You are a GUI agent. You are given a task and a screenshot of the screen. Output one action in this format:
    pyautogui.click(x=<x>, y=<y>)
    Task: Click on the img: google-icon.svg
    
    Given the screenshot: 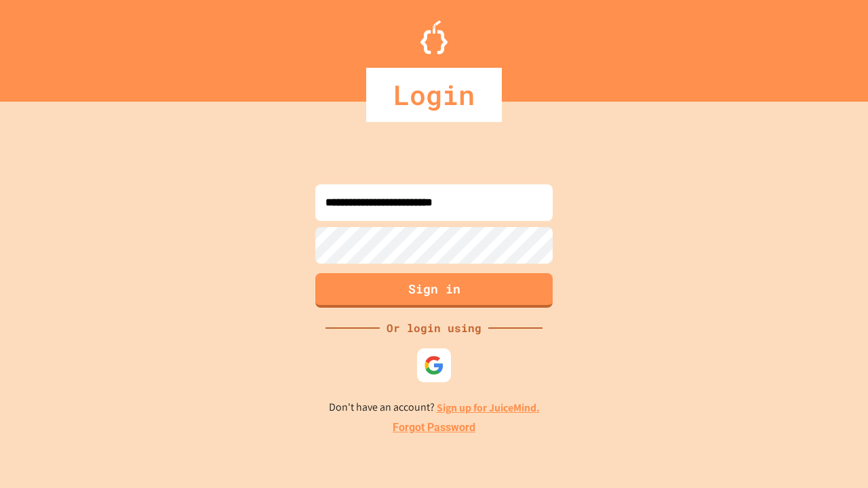 What is the action you would take?
    pyautogui.click(x=434, y=365)
    